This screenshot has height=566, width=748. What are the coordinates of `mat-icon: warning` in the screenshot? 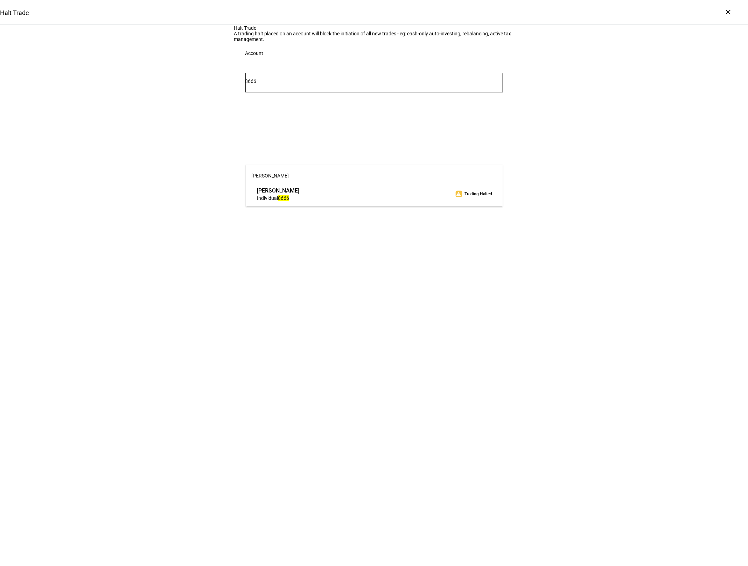 It's located at (459, 194).